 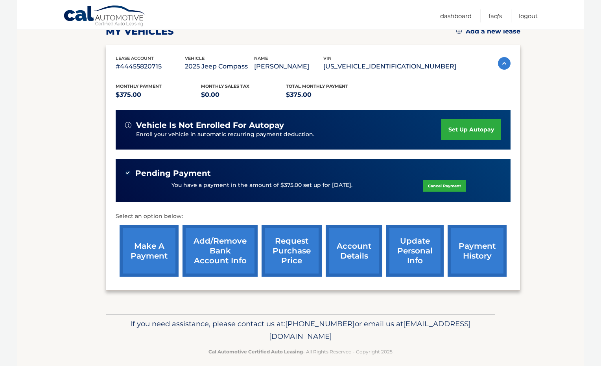 What do you see at coordinates (173, 173) in the screenshot?
I see `span: Pending Payment` at bounding box center [173, 173].